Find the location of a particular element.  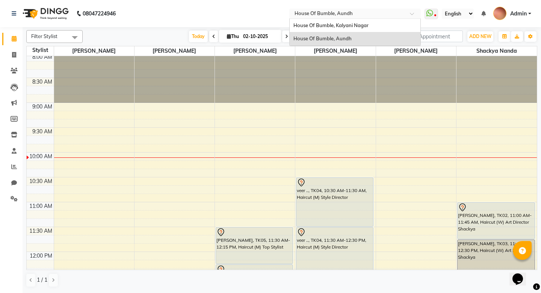

div: veer .., TK04, 11:30 AM-12:30 PM, Haircut (M) Style Director is located at coordinates (335, 251).